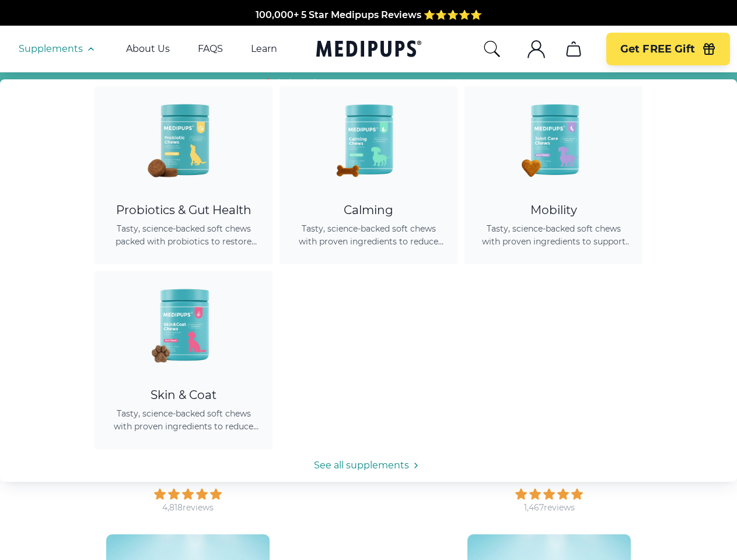 The width and height of the screenshot is (737, 560). Describe the element at coordinates (183, 210) in the screenshot. I see `div: Probiotics & Gut Health` at that location.